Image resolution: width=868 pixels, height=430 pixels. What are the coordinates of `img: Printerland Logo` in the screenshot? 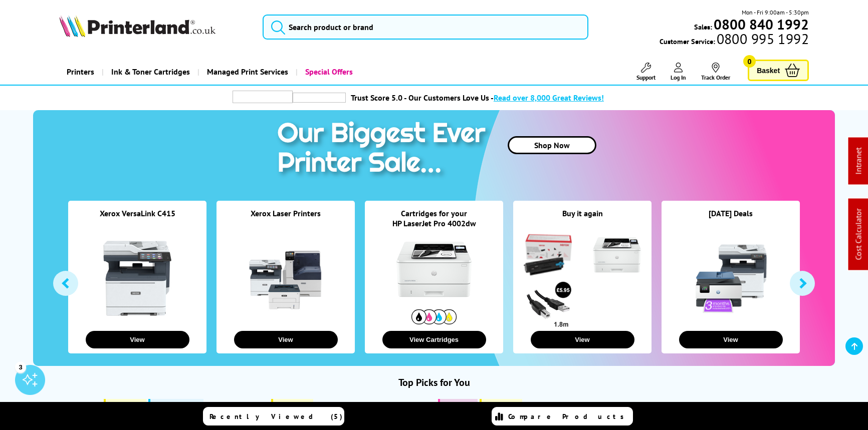 It's located at (137, 26).